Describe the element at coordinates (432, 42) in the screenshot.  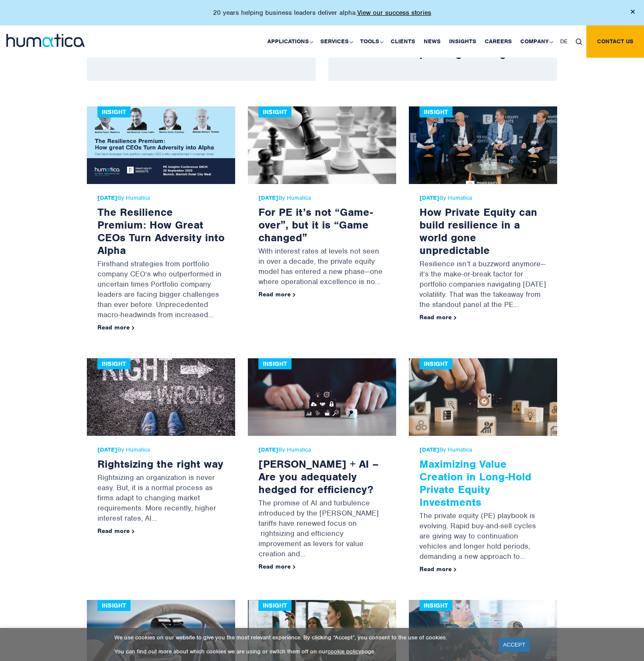
I see `a: News` at that location.